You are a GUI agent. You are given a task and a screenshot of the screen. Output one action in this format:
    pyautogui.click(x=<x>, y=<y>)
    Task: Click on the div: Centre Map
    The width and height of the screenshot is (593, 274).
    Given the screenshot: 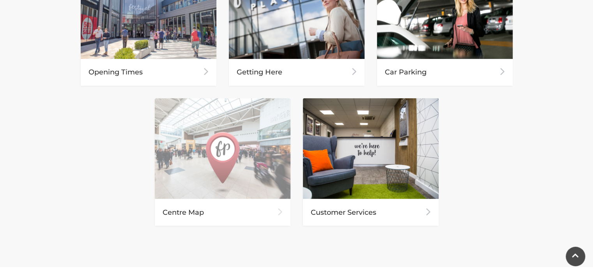 What is the action you would take?
    pyautogui.click(x=223, y=212)
    